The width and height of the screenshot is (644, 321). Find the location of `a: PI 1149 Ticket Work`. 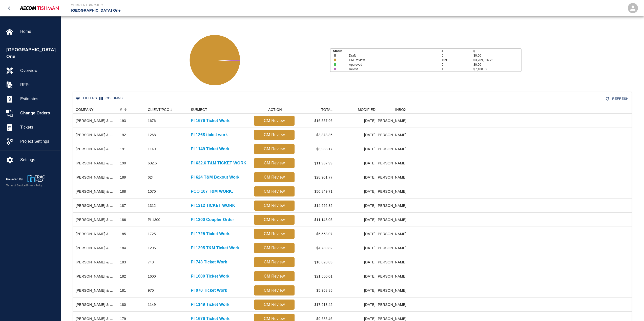

a: PI 1149 Ticket Work is located at coordinates (210, 305).